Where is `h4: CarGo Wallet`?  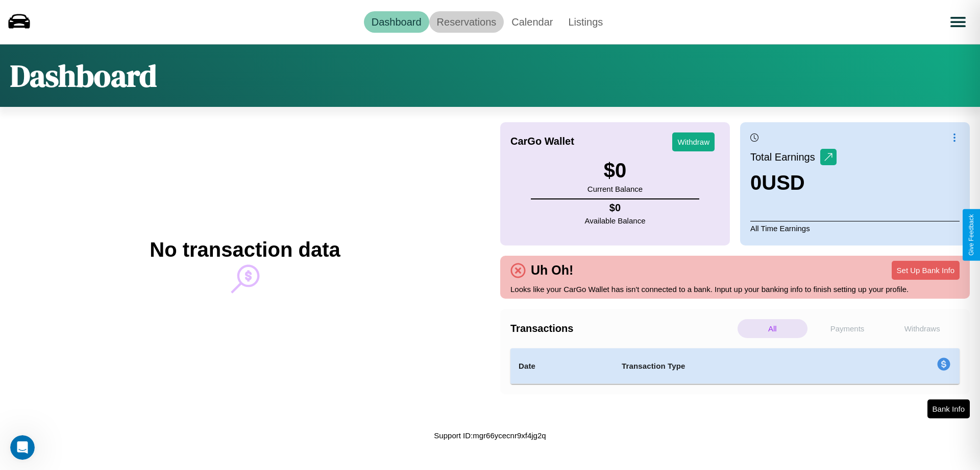 h4: CarGo Wallet is located at coordinates (542, 141).